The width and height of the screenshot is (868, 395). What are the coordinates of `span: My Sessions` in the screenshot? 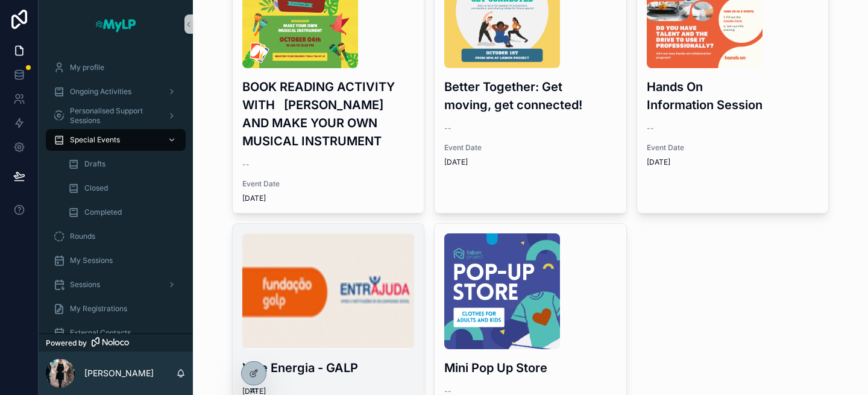 It's located at (91, 260).